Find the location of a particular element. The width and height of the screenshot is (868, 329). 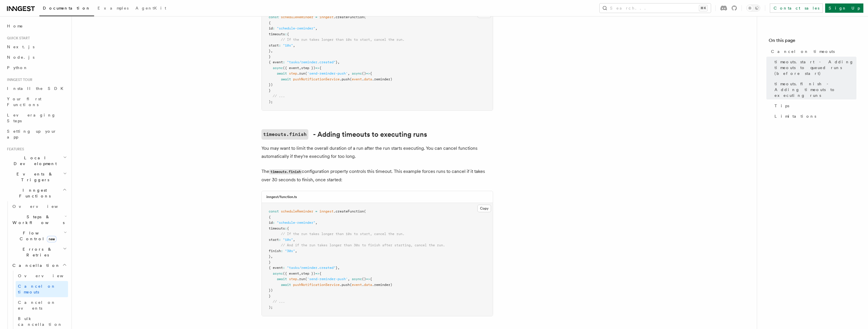

a: timeouts.finish - Adding timeouts to executing runs is located at coordinates (814, 90).